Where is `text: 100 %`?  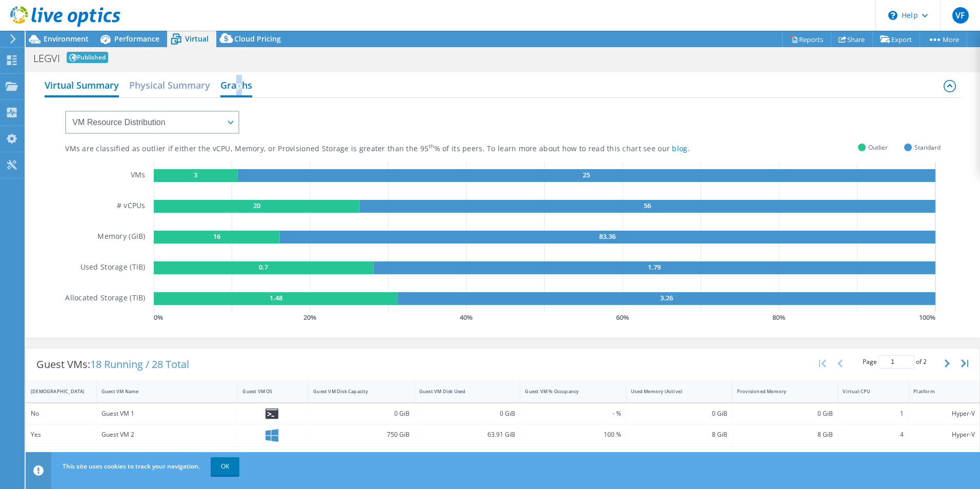 text: 100 % is located at coordinates (927, 317).